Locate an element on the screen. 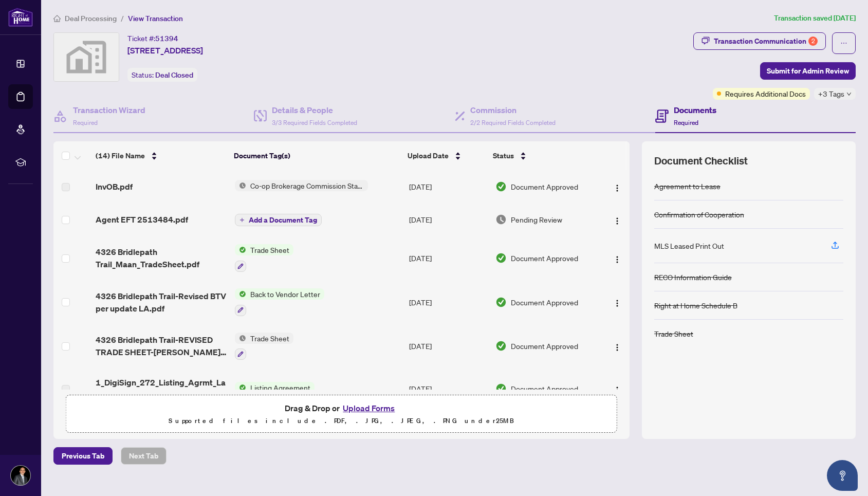 This screenshot has width=868, height=496. h4: Details & People is located at coordinates (314, 110).